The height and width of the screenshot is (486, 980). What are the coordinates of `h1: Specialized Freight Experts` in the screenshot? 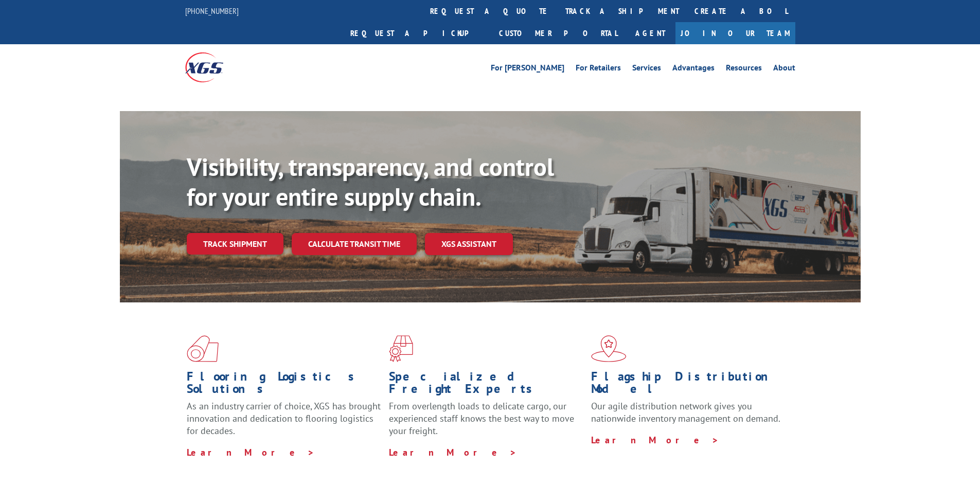 It's located at (486, 385).